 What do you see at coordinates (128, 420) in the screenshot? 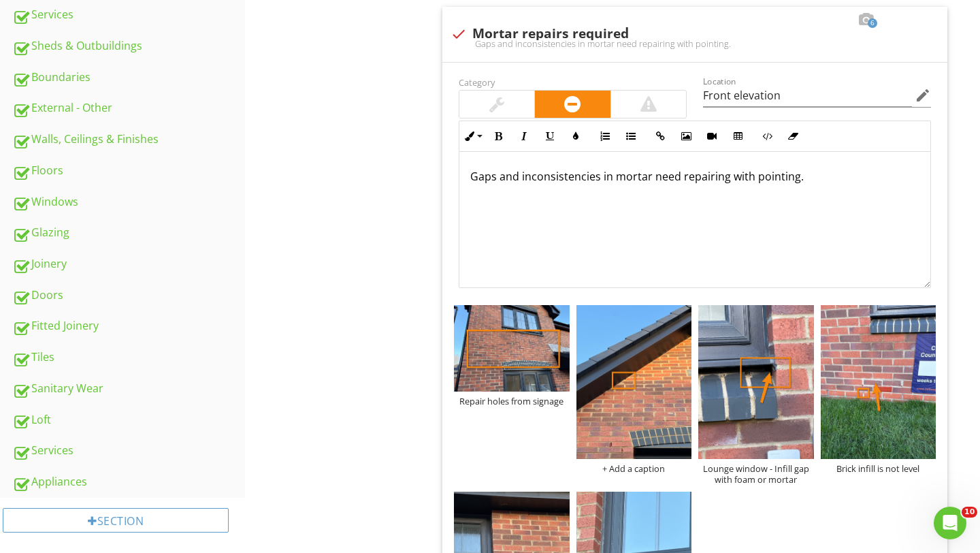
I see `div: Loft` at bounding box center [128, 420].